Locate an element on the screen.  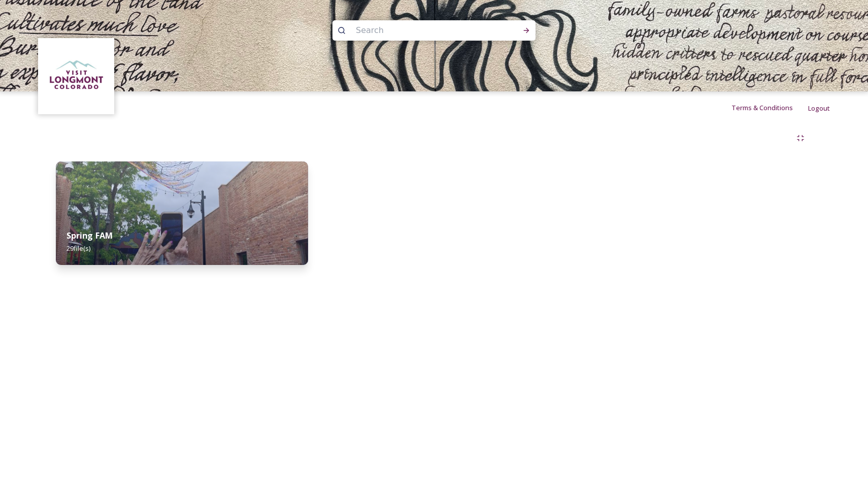
a: Terms & Conditions is located at coordinates (769, 108).